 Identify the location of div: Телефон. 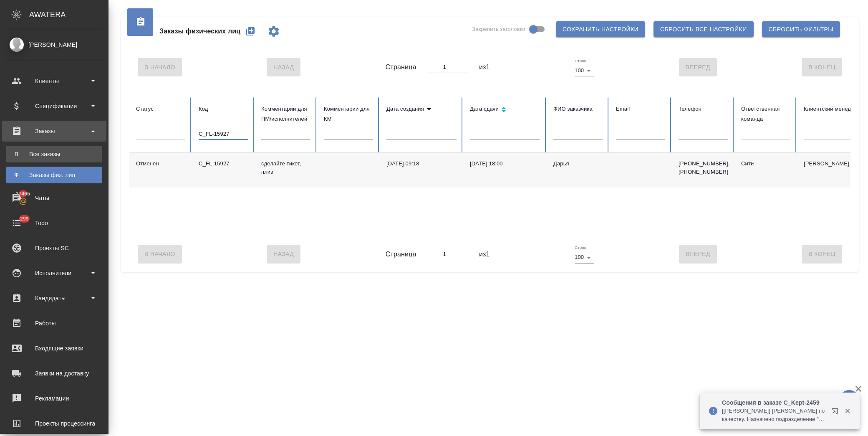
(703, 109).